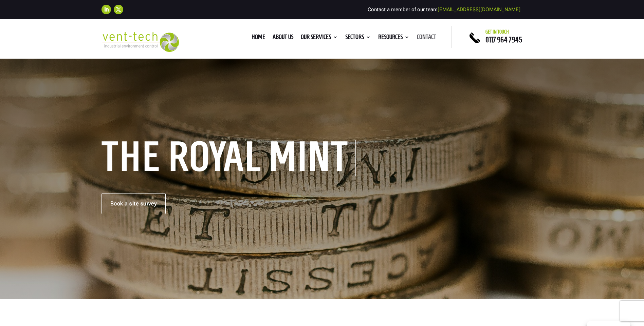 The image size is (644, 326). Describe the element at coordinates (134, 204) in the screenshot. I see `a: Book a site survey` at that location.